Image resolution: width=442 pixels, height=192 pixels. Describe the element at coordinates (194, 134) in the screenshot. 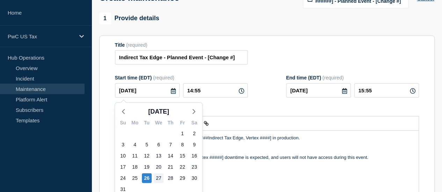

I see `div: Saturday, Aug 2, 2025` at that location.